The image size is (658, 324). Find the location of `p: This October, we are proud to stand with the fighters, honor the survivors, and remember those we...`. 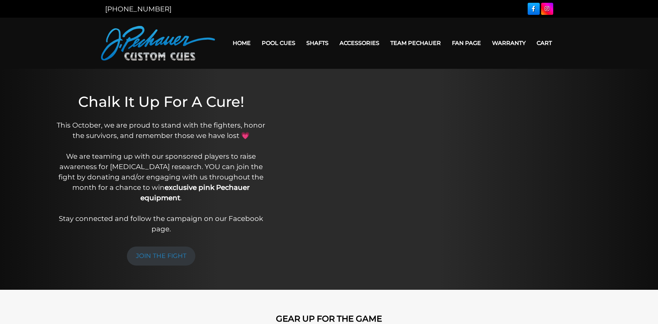

p: This October, we are proud to stand with the fighters, honor the survivors, and remember those we... is located at coordinates (161, 177).